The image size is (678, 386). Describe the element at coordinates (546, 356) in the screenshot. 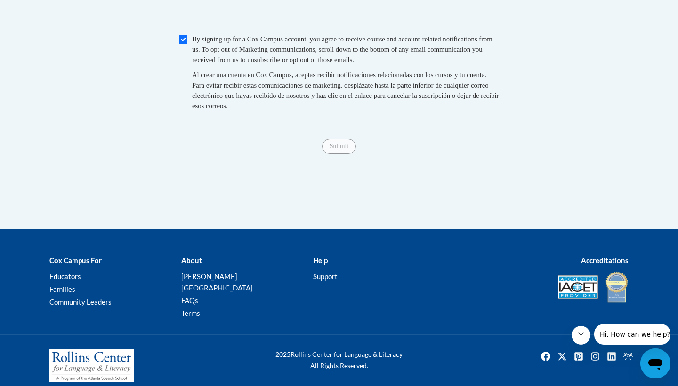

I see `a: Facebook` at that location.